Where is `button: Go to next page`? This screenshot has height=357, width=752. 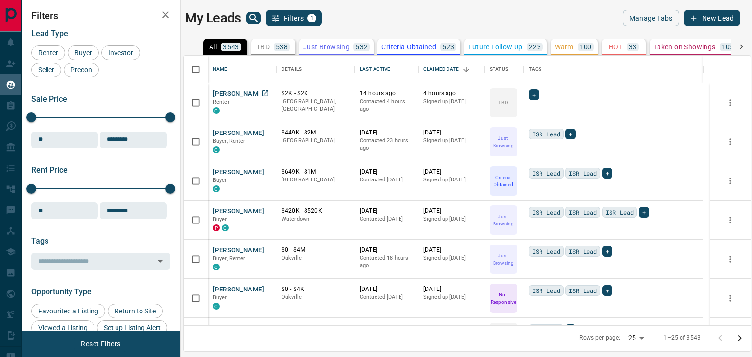
button: Go to next page is located at coordinates (740, 339).